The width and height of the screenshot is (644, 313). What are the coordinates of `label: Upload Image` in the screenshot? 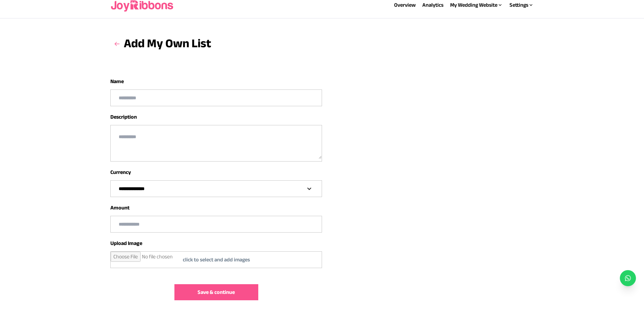 It's located at (126, 243).